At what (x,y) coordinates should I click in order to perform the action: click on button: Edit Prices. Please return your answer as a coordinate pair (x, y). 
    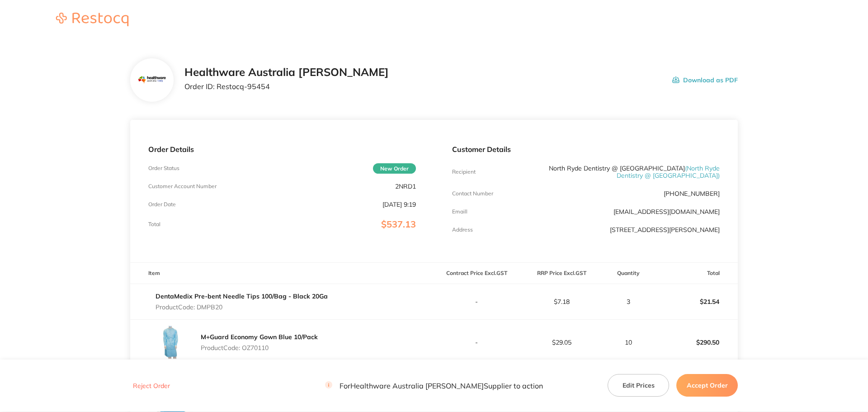
    Looking at the image, I should click on (638, 386).